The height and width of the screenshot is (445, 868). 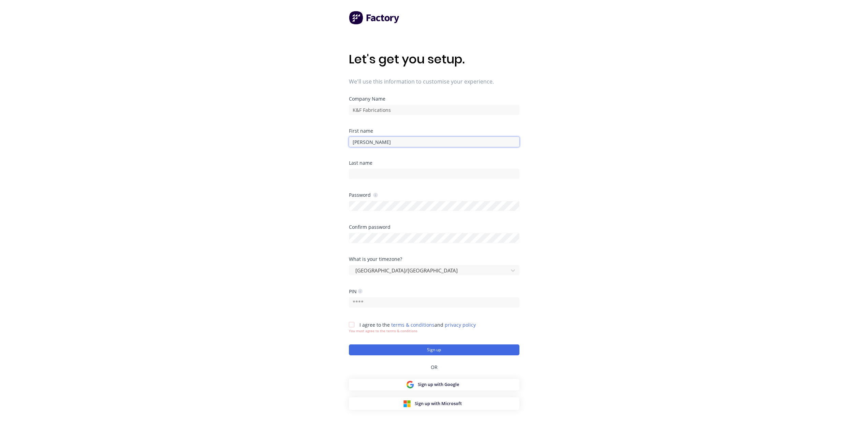 I want to click on div: Last name, so click(x=434, y=163).